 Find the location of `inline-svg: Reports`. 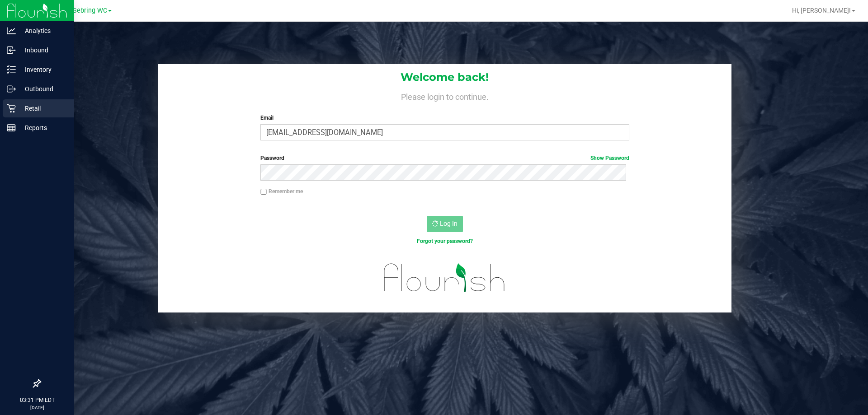

inline-svg: Reports is located at coordinates (11, 128).